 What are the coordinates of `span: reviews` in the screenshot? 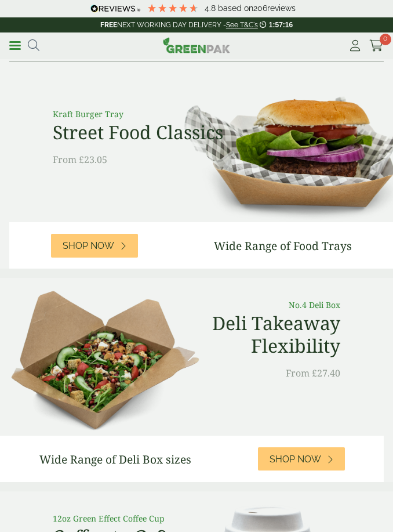 It's located at (281, 8).